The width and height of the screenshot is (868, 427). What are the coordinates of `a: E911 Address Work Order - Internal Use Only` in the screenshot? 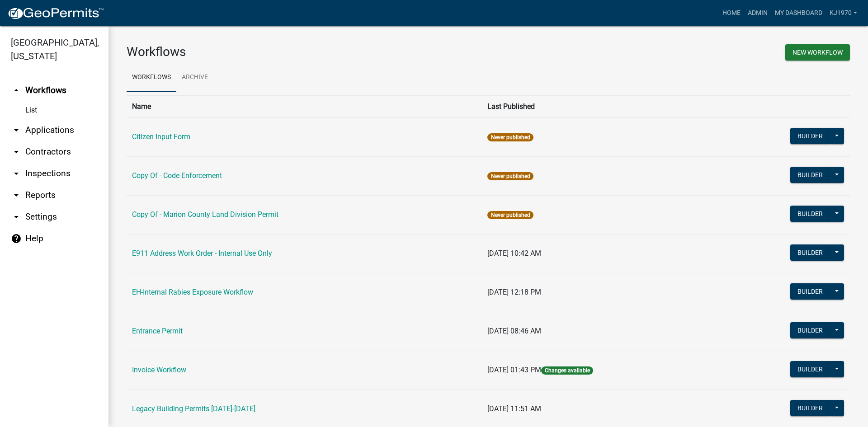 It's located at (202, 253).